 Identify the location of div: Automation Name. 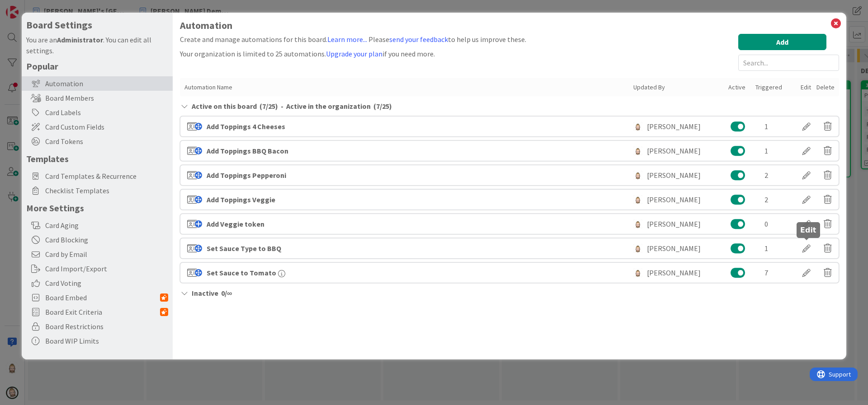
(406, 87).